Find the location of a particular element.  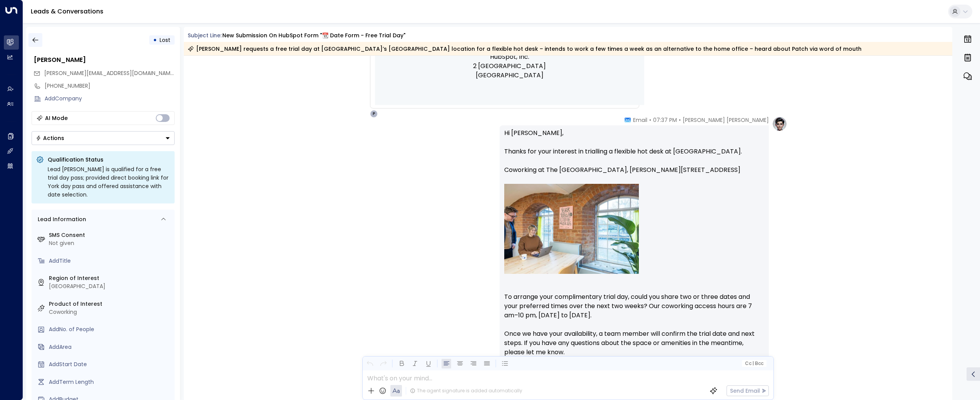

p: Qualification Status is located at coordinates (109, 160).